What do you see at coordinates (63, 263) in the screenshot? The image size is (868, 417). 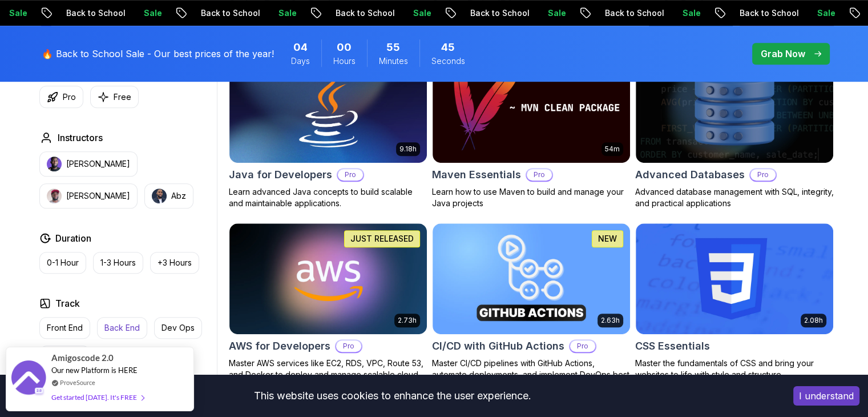 I see `button: 0-1 Hour` at bounding box center [63, 263].